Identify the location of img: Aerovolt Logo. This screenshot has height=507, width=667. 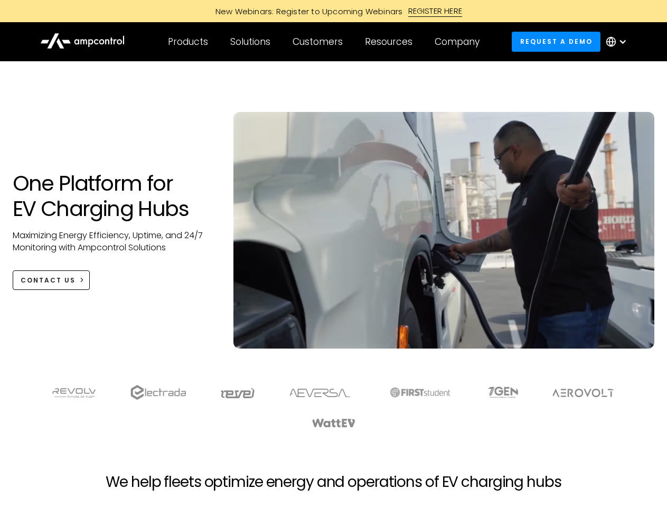
(583, 393).